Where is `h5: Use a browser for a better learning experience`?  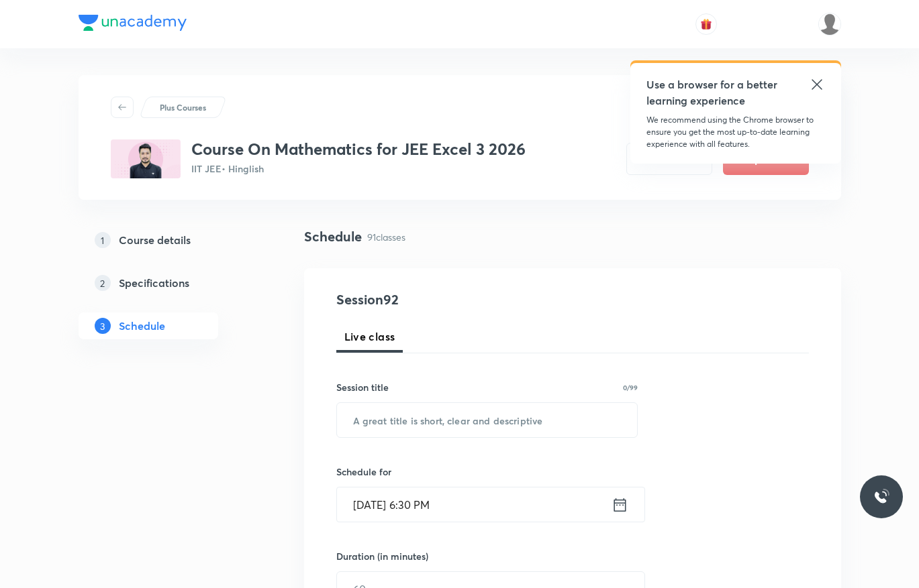
h5: Use a browser for a better learning experience is located at coordinates (713, 93).